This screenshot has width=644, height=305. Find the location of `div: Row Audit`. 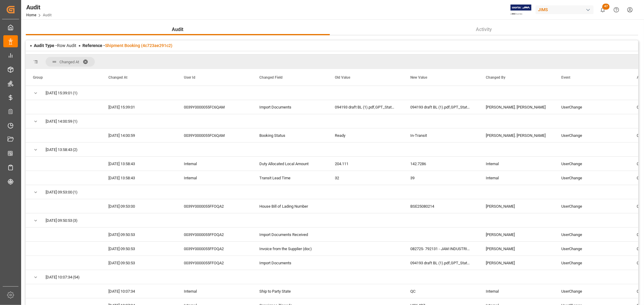

div: Row Audit is located at coordinates (55, 45).